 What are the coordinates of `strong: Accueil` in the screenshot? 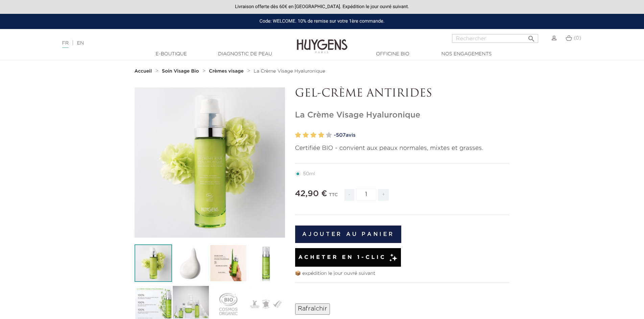 It's located at (143, 71).